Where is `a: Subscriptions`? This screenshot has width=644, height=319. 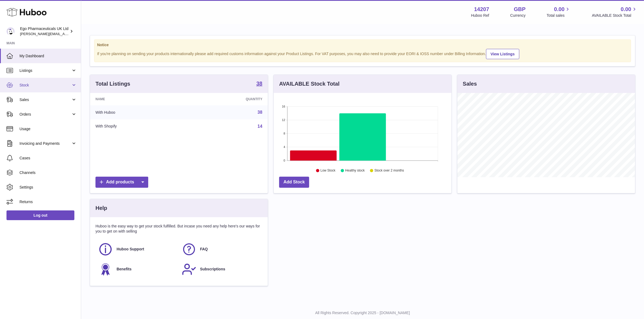
a: Subscriptions is located at coordinates (221, 270).